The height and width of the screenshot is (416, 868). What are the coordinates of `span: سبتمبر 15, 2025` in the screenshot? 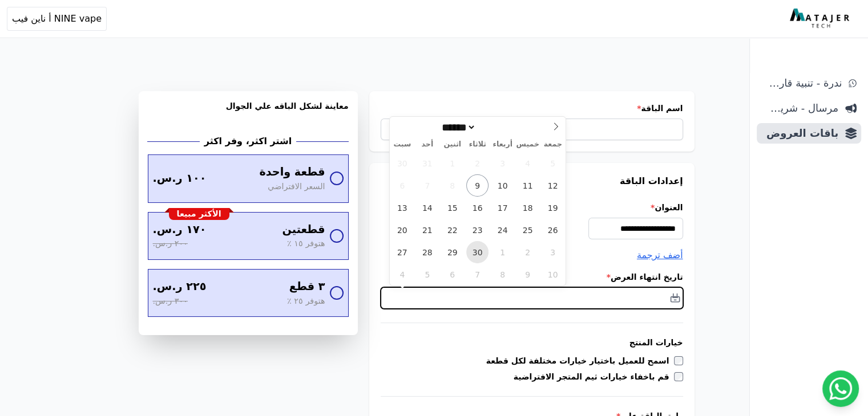 It's located at (452, 208).